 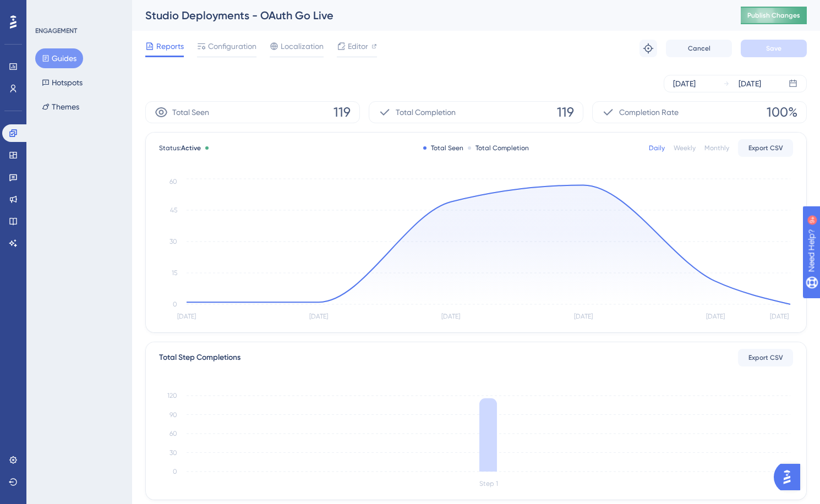 I want to click on span: Editor, so click(x=357, y=46).